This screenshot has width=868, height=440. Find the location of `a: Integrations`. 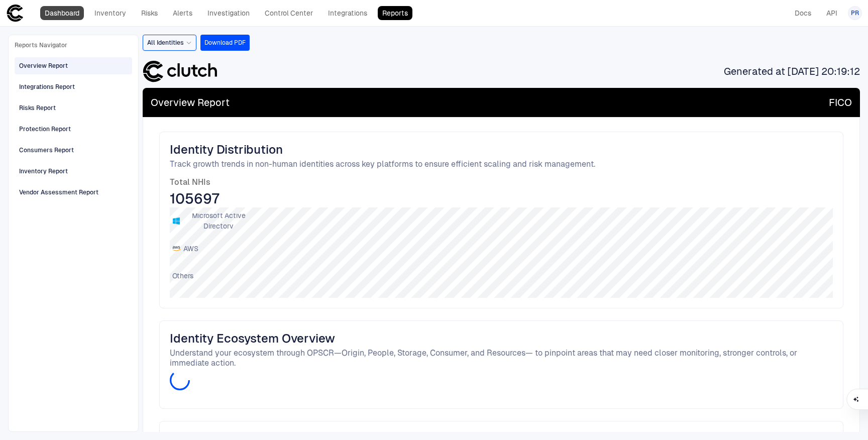

a: Integrations is located at coordinates (348, 13).